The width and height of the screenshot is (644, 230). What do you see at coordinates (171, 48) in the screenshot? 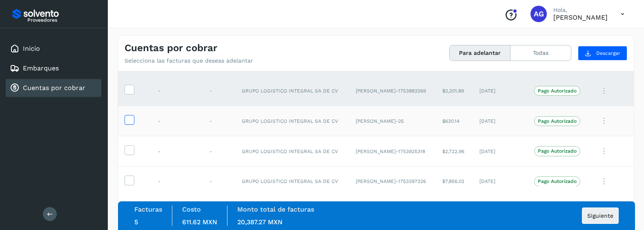
I see `h4: Cuentas por cobrar` at bounding box center [171, 48].